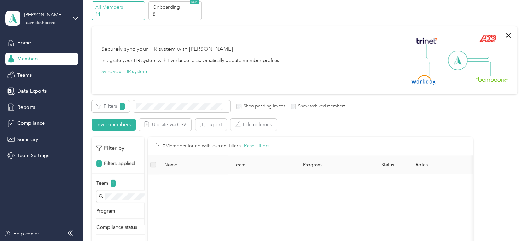 Image resolution: width=529 pixels, height=241 pixels. What do you see at coordinates (111, 106) in the screenshot?
I see `button: Filters1` at bounding box center [111, 106].